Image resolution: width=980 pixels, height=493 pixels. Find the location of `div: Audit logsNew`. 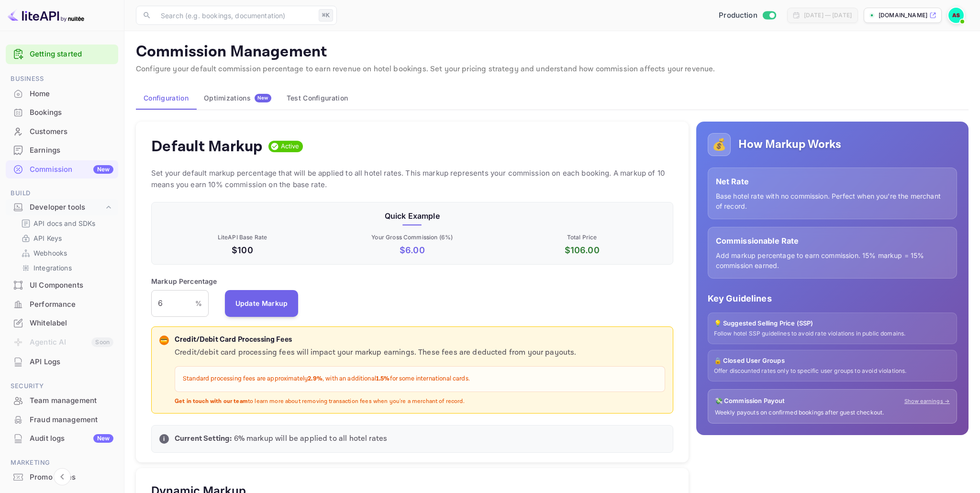

div: Audit logsNew is located at coordinates (62, 438).